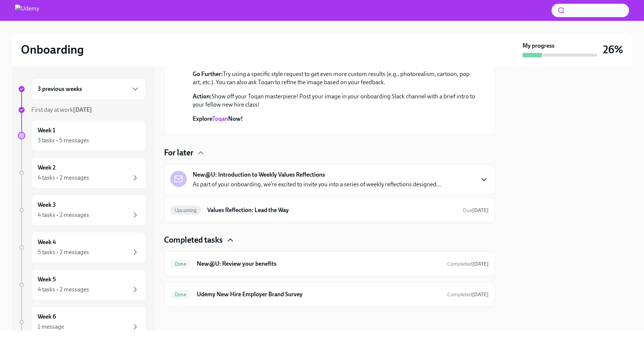 This screenshot has width=644, height=338. Describe the element at coordinates (63, 140) in the screenshot. I see `div: 3 tasks • 5 messages` at that location.